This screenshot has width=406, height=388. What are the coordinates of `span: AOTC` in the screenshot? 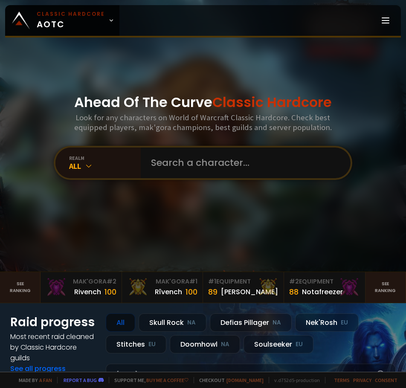 It's located at (71, 20).